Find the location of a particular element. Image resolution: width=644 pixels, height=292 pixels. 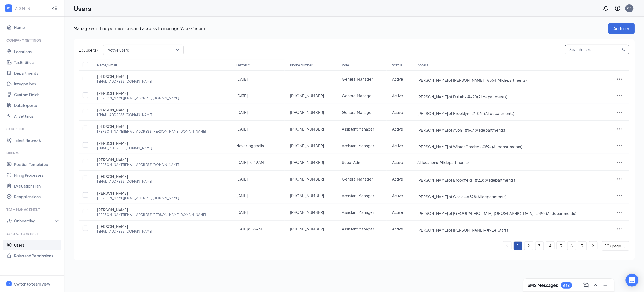

svg: ChevronUp is located at coordinates (596, 285).